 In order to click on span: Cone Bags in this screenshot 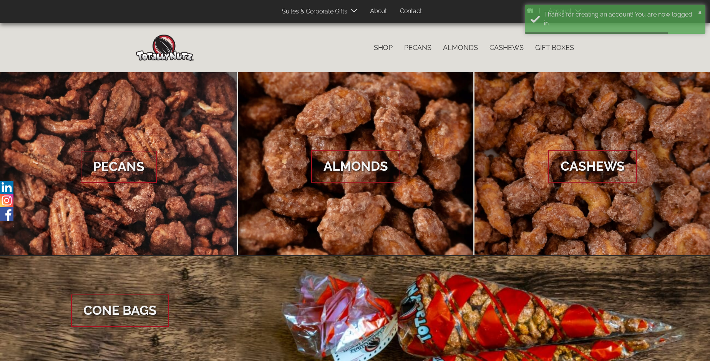, I will do `click(120, 310)`.